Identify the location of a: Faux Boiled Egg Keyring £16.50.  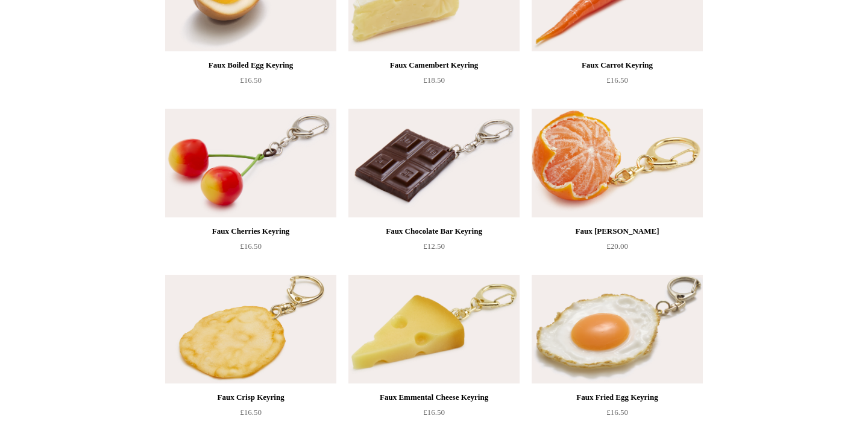
(251, 83).